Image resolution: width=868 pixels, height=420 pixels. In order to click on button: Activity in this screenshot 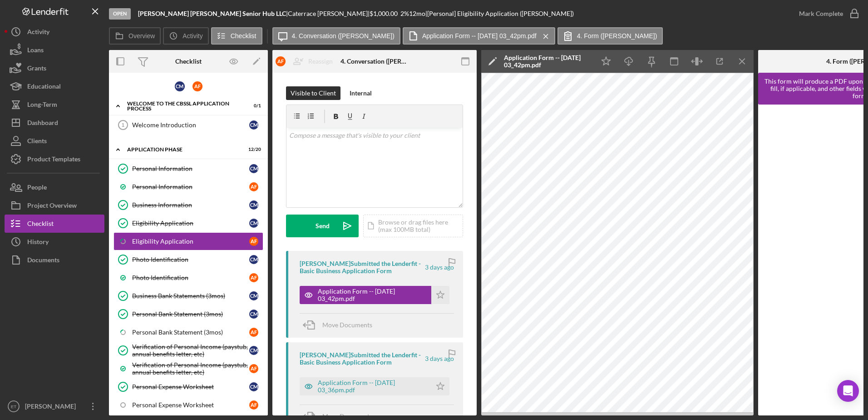, I will do `click(186, 36)`.